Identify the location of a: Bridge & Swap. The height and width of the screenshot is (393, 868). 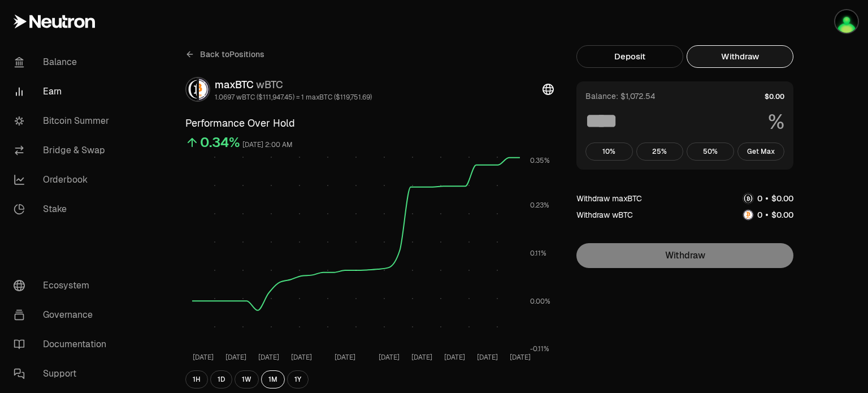
(63, 150).